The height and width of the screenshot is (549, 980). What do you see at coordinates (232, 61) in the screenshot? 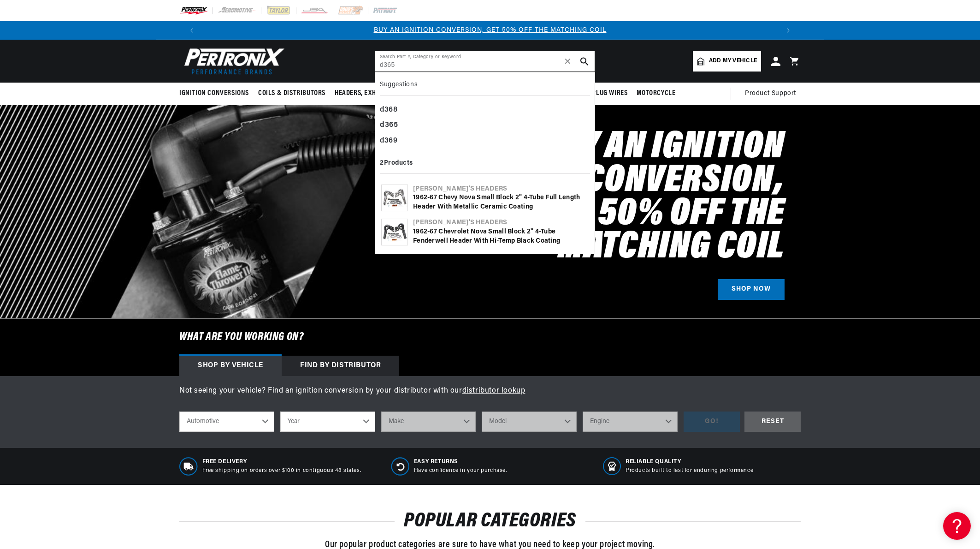
I see `img: Pertronix` at bounding box center [232, 61].